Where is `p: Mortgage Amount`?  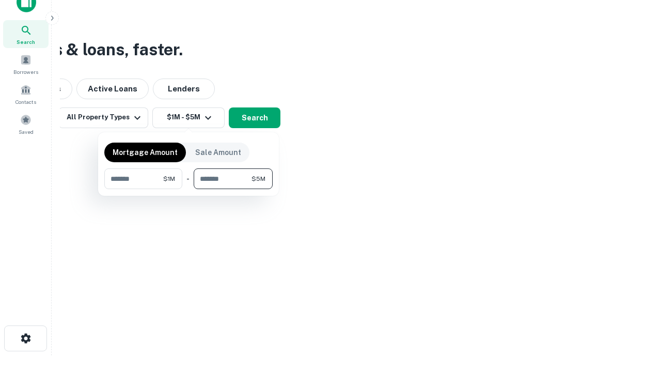 p: Mortgage Amount is located at coordinates (145, 152).